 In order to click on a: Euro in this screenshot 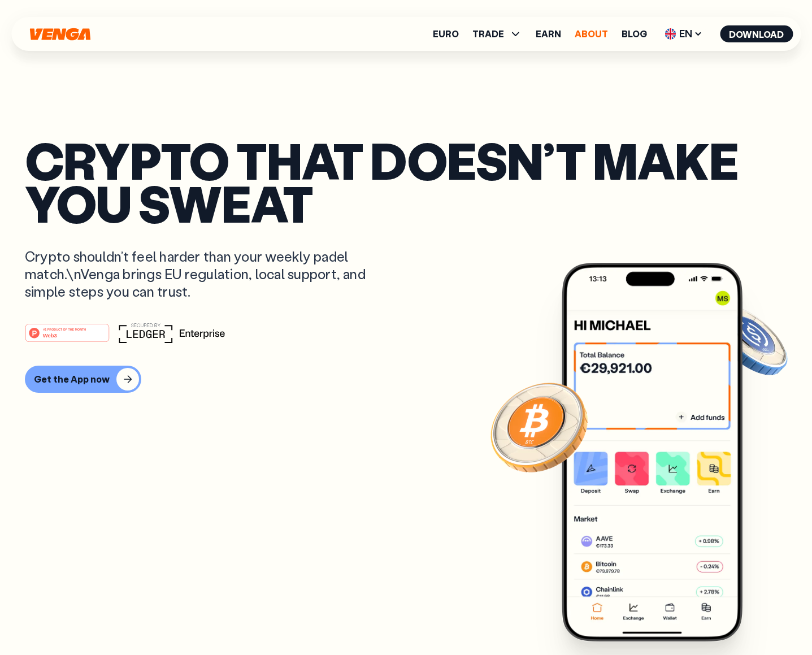, I will do `click(446, 34)`.